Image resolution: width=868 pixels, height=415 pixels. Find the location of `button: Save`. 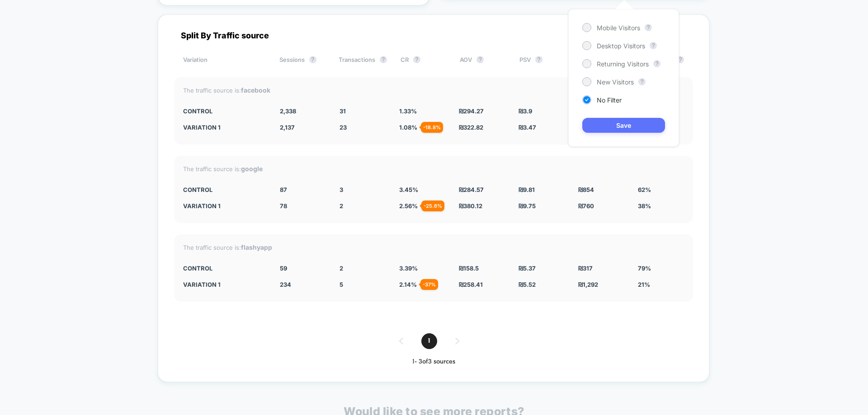

button: Save is located at coordinates (623, 125).